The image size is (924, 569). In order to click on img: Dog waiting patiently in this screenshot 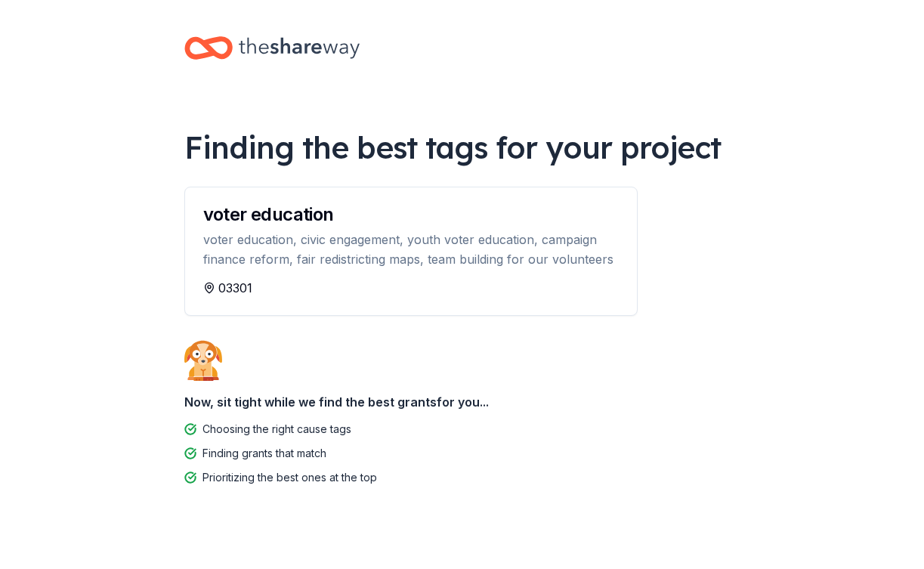, I will do `click(203, 360)`.